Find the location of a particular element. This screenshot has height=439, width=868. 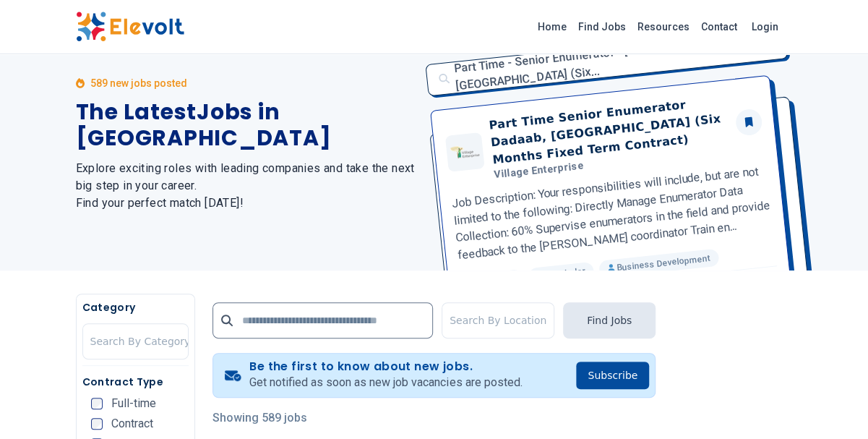

input: Full-time is located at coordinates (97, 403).